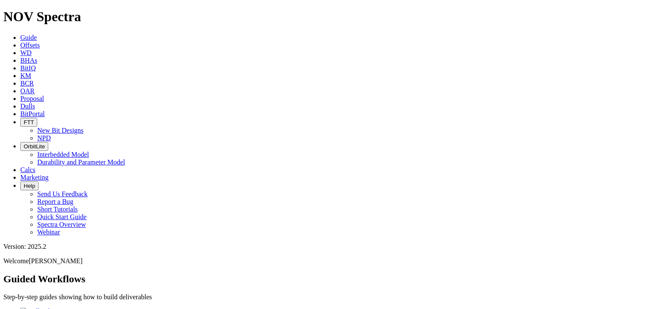 The image size is (650, 309). What do you see at coordinates (32, 98) in the screenshot?
I see `span: Proposal` at bounding box center [32, 98].